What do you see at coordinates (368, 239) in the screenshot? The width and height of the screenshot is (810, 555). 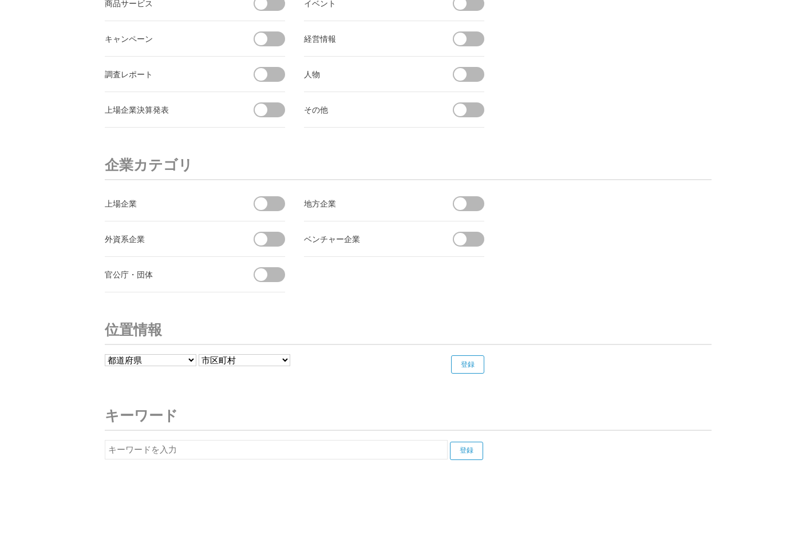 I see `div: ベンチャー企業` at bounding box center [368, 239].